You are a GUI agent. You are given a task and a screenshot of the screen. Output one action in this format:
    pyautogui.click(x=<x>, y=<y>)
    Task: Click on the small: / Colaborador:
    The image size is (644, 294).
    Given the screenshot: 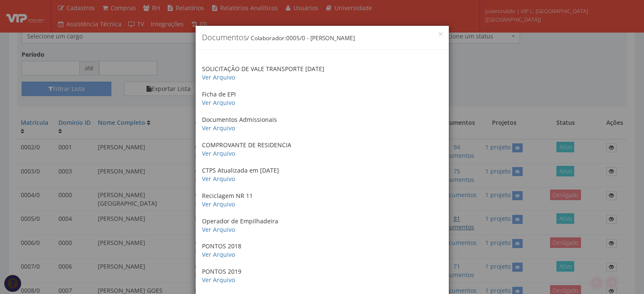 What is the action you would take?
    pyautogui.click(x=301, y=38)
    